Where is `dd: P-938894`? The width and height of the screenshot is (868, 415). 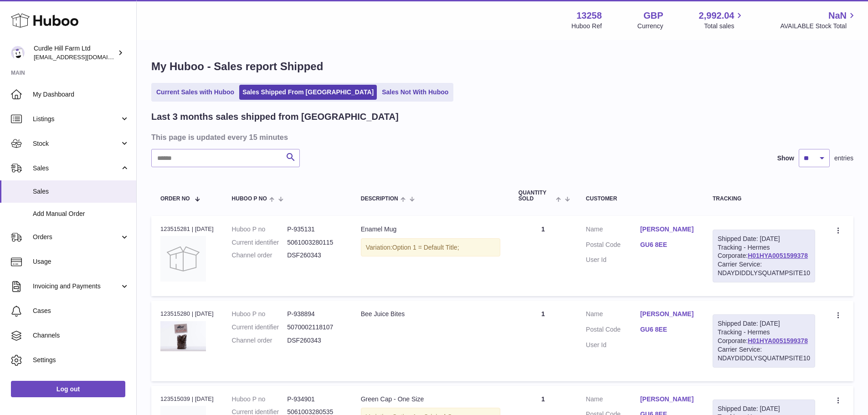 dd: P-938894 is located at coordinates (315, 314).